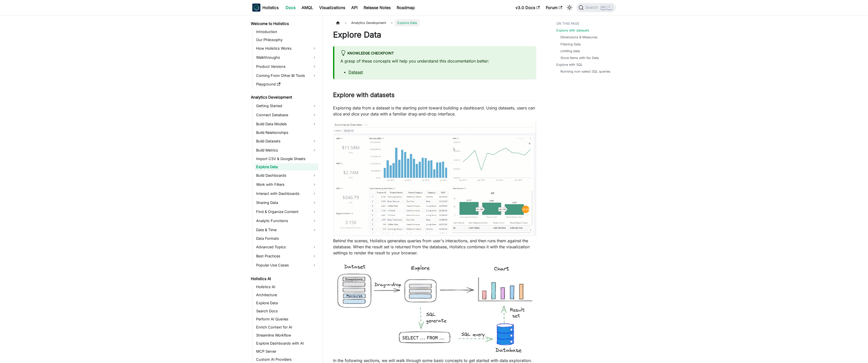 The height and width of the screenshot is (363, 868). I want to click on h2: Explore with datasets, so click(435, 96).